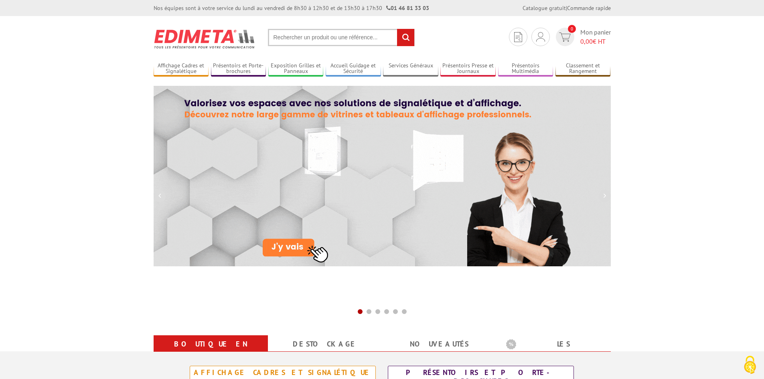 Image resolution: width=764 pixels, height=379 pixels. Describe the element at coordinates (544, 8) in the screenshot. I see `a: Catalogue gratuit` at that location.